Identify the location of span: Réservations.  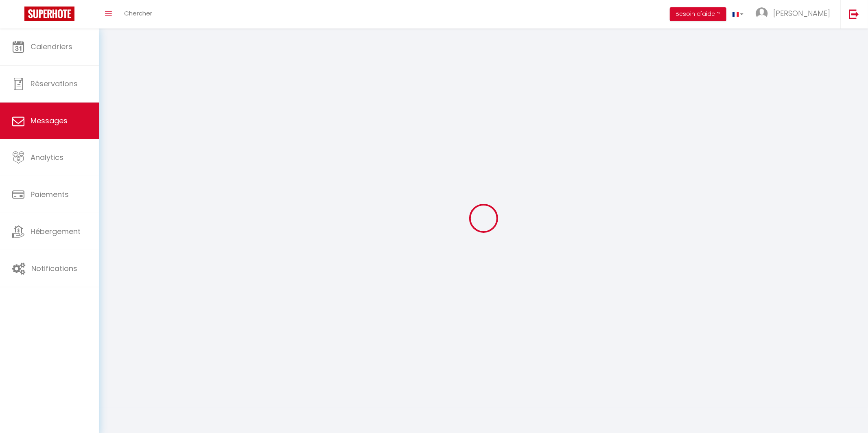
(54, 84).